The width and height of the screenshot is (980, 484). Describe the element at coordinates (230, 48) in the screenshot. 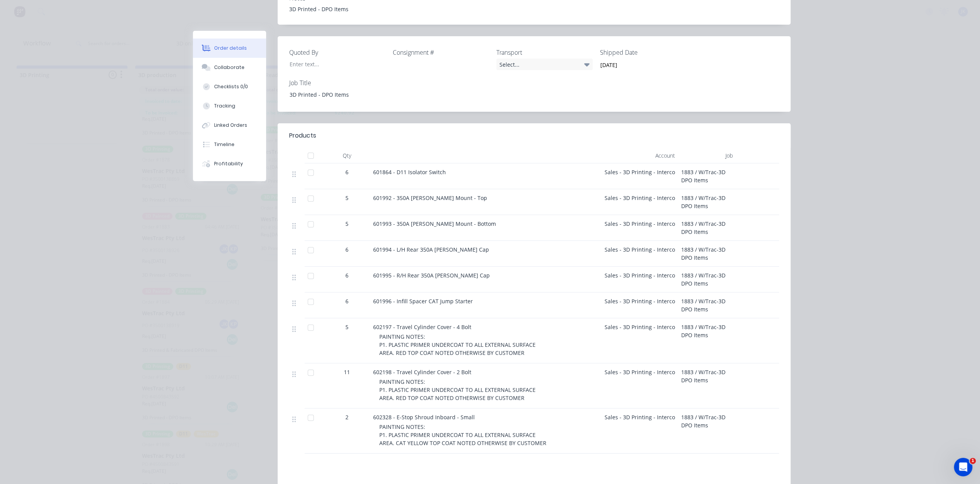

I see `div: Order details` at that location.